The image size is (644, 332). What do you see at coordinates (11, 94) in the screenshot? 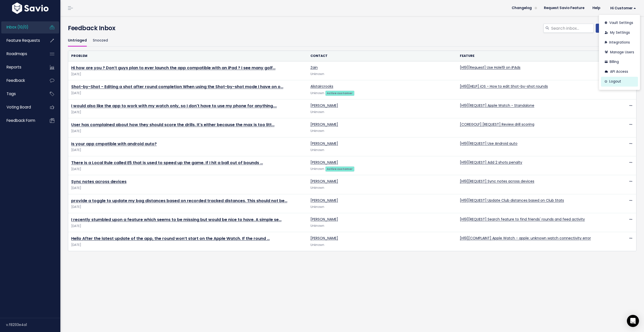
I see `span: Tags` at bounding box center [11, 94].